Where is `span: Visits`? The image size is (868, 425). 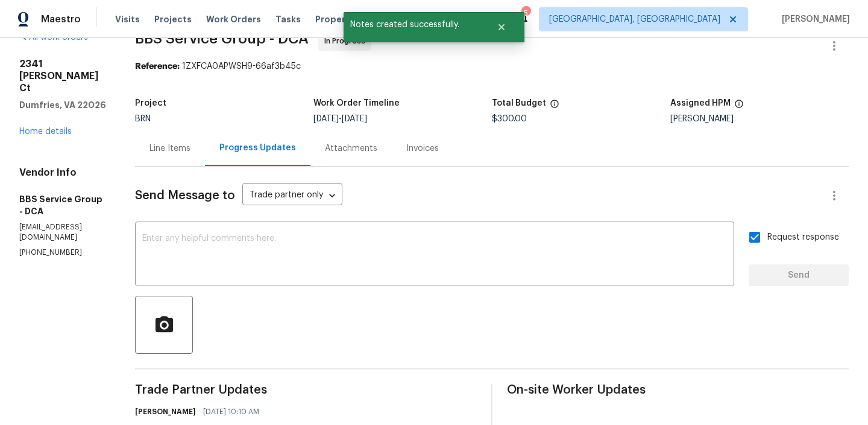 span: Visits is located at coordinates (127, 20).